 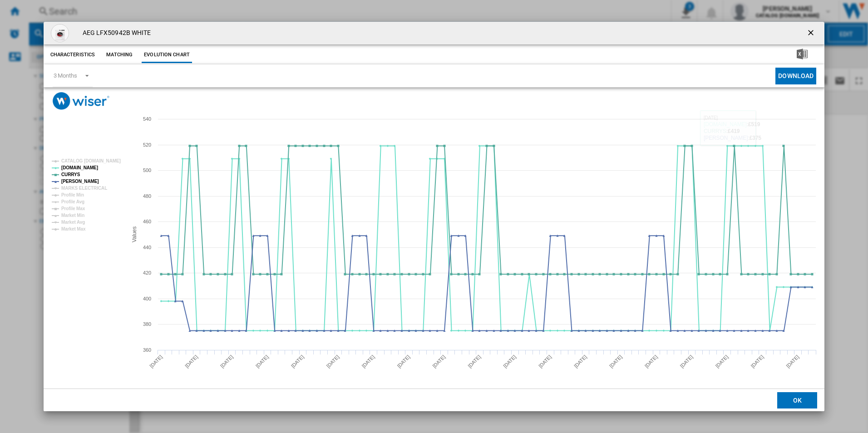 I want to click on tspan: Market Min, so click(x=72, y=215).